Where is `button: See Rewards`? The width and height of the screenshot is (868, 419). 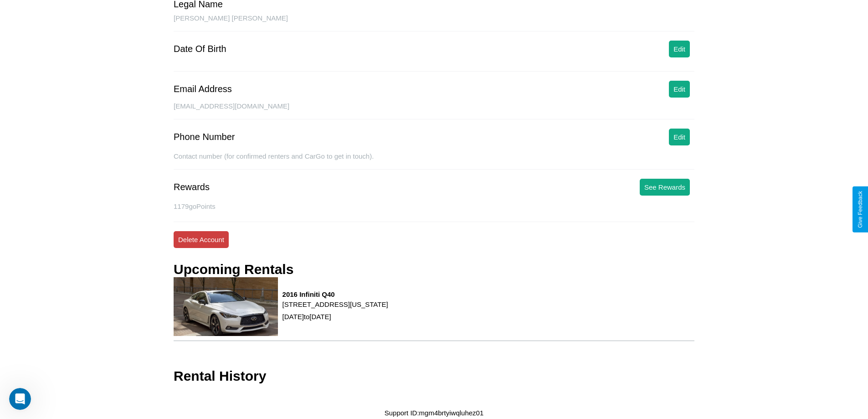 button: See Rewards is located at coordinates (665, 187).